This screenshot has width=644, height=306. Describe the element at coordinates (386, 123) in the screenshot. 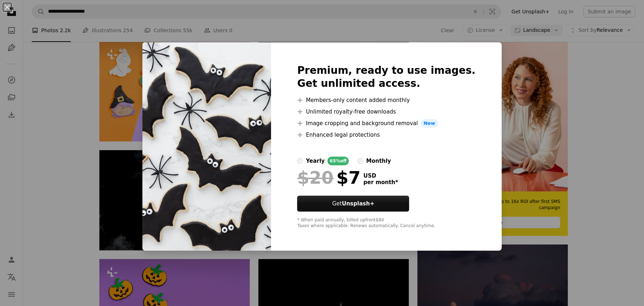

I see `li: Image cropping and background removal` at that location.